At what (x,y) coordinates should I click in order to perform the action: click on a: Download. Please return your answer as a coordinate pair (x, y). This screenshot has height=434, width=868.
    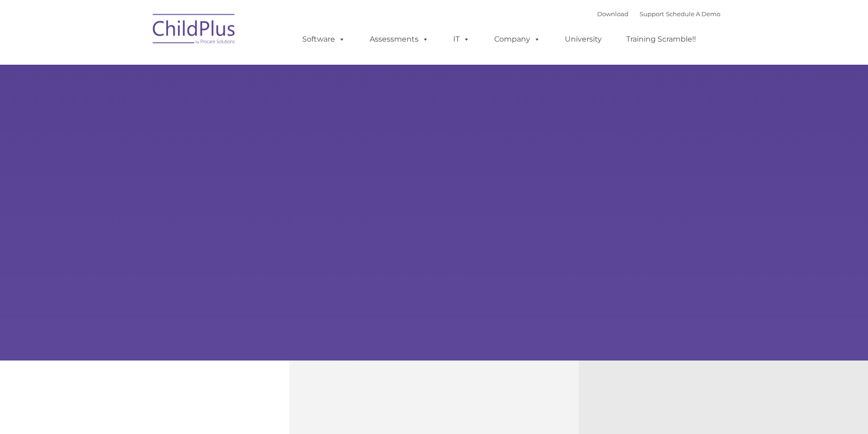
    Looking at the image, I should click on (613, 14).